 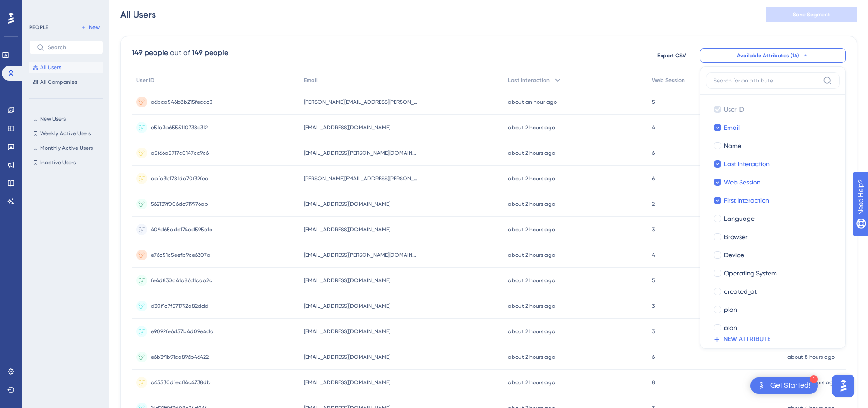 I want to click on span: First Interaction, so click(x=746, y=201).